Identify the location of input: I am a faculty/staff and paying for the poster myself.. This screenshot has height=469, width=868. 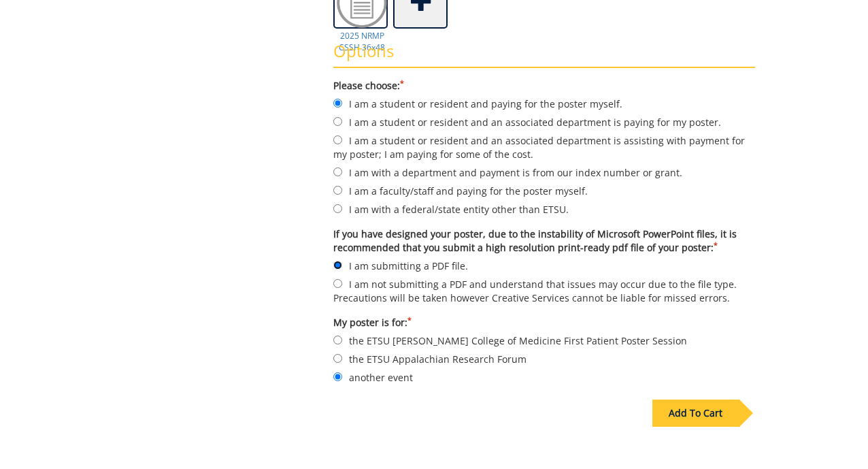
(338, 190).